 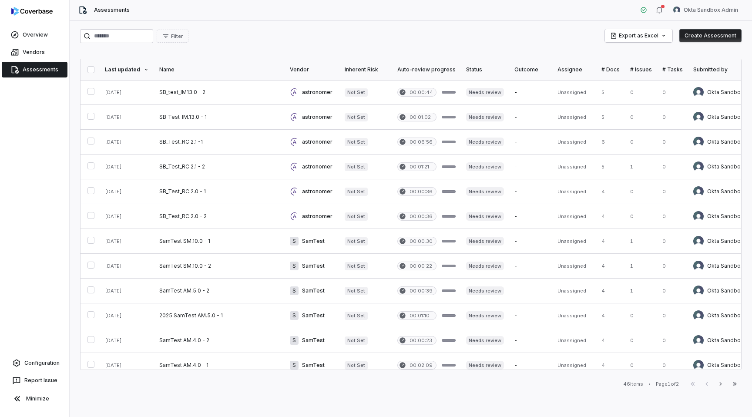 I want to click on div: Name, so click(x=219, y=70).